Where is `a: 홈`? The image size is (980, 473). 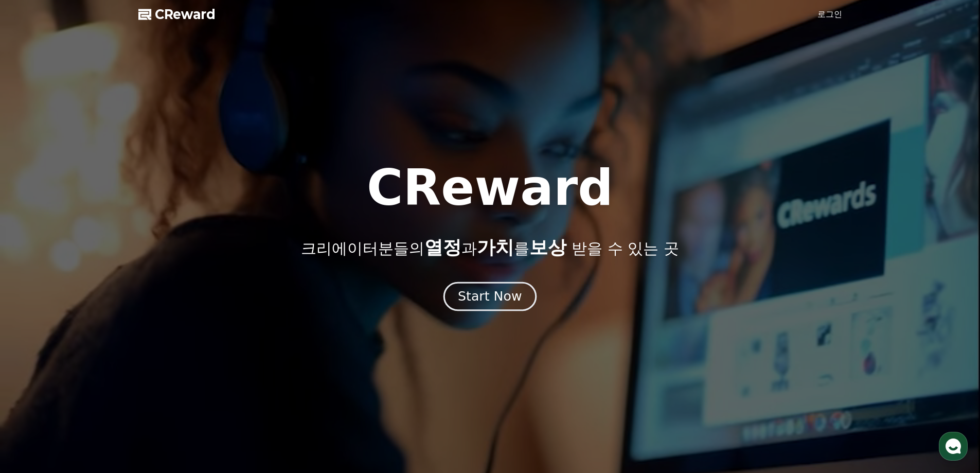 a: 홈 is located at coordinates (35, 339).